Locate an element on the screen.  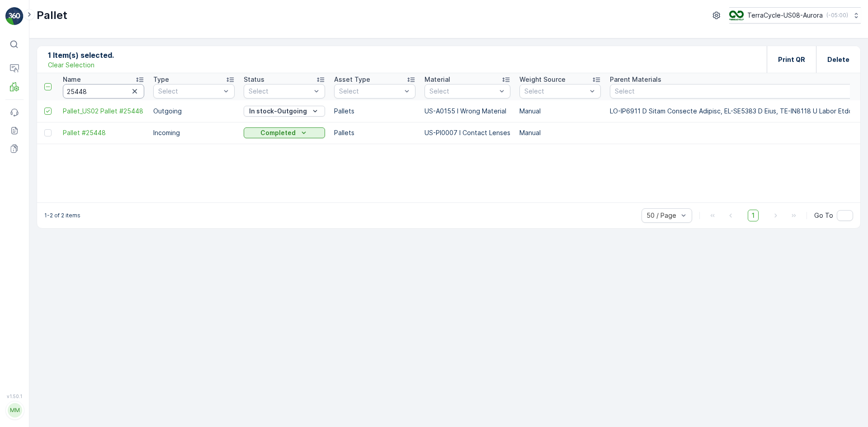
p: Asset Type is located at coordinates (352, 79).